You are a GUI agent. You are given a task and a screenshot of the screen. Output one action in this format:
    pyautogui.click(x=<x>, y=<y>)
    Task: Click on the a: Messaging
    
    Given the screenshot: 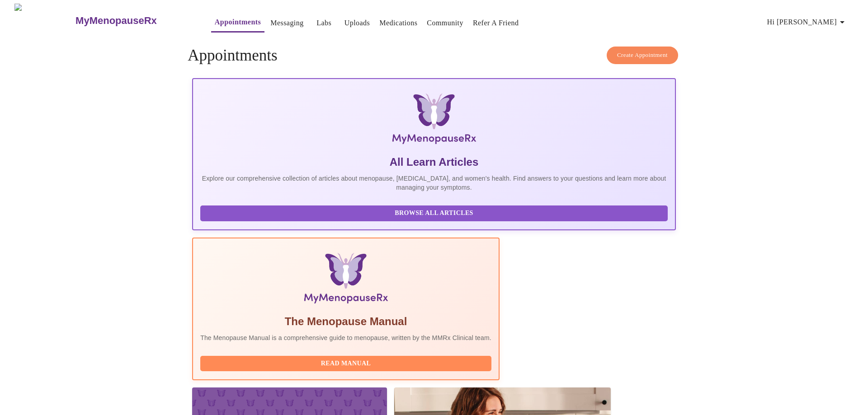 What is the action you would take?
    pyautogui.click(x=286, y=23)
    